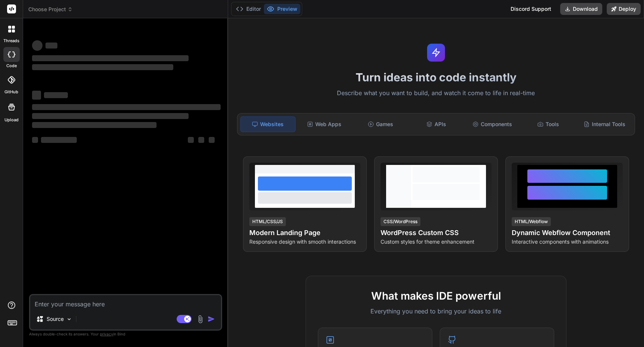 The image size is (644, 347). Describe the element at coordinates (624, 9) in the screenshot. I see `button: Deploy` at that location.